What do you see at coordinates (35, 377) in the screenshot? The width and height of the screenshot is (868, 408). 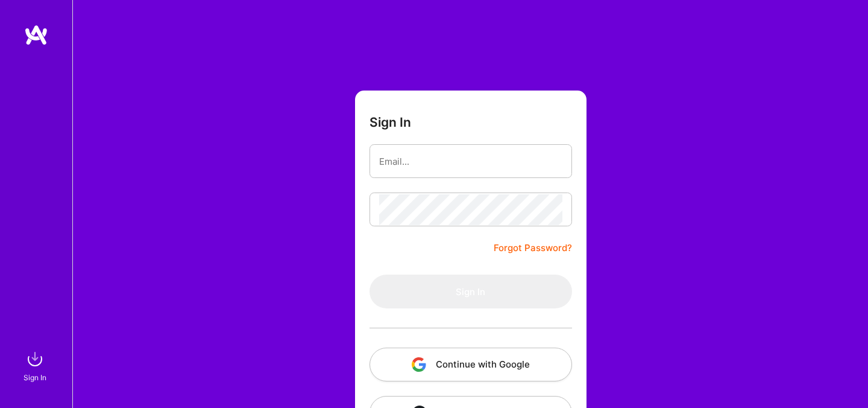 I see `div: Sign In` at bounding box center [35, 377].